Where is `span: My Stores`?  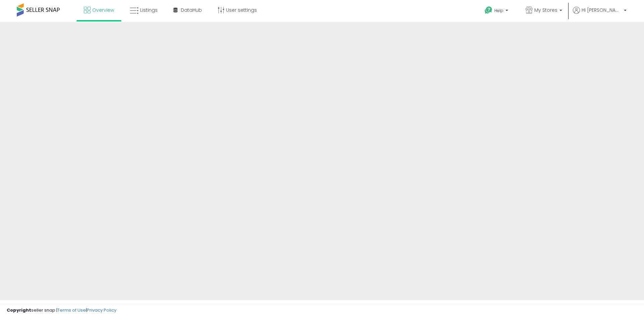 span: My Stores is located at coordinates (545, 10).